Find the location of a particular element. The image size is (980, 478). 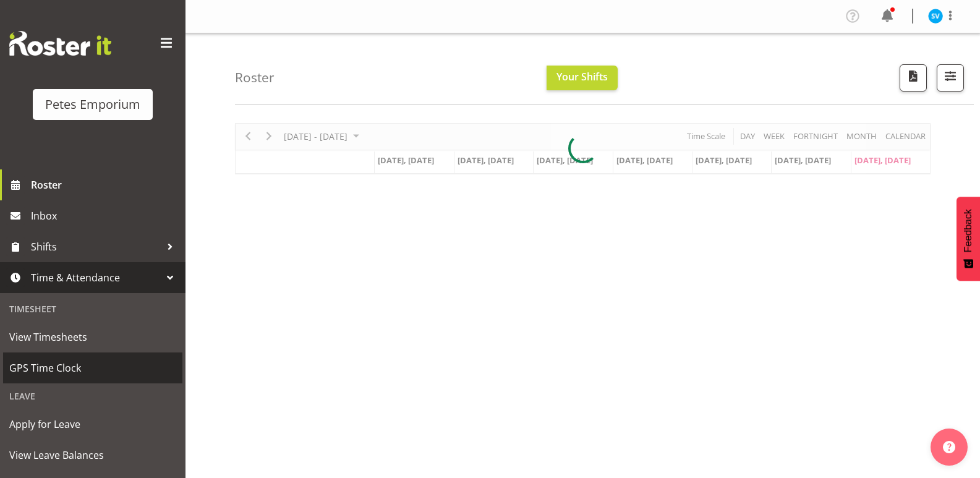

span: Apply for Leave is located at coordinates (93, 424).